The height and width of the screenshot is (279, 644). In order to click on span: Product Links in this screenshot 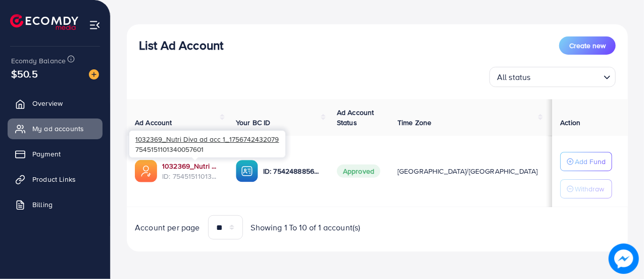, I will do `click(54, 179)`.